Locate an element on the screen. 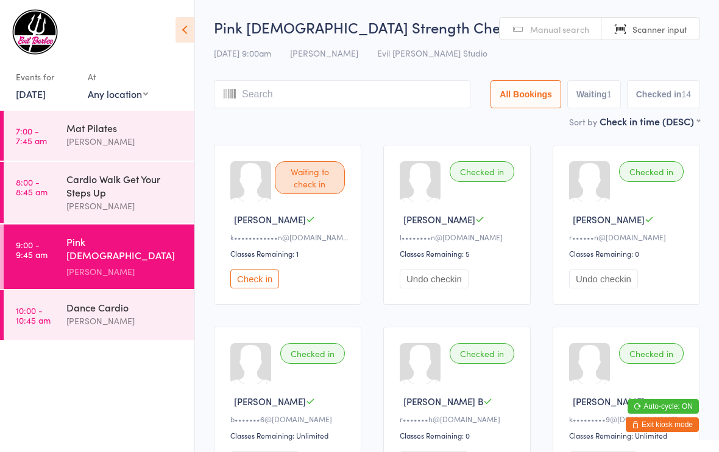 The width and height of the screenshot is (719, 452). div: Classes Remaining: 1 is located at coordinates (289, 253).